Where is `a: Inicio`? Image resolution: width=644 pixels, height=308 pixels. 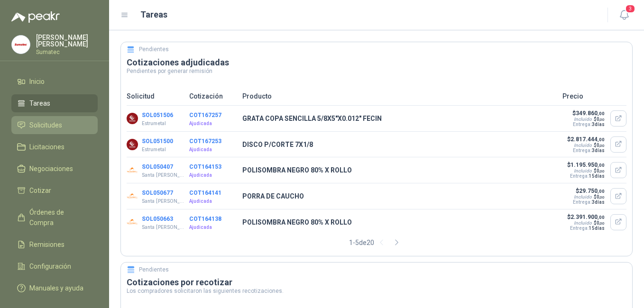
a: Inicio is located at coordinates (54, 81).